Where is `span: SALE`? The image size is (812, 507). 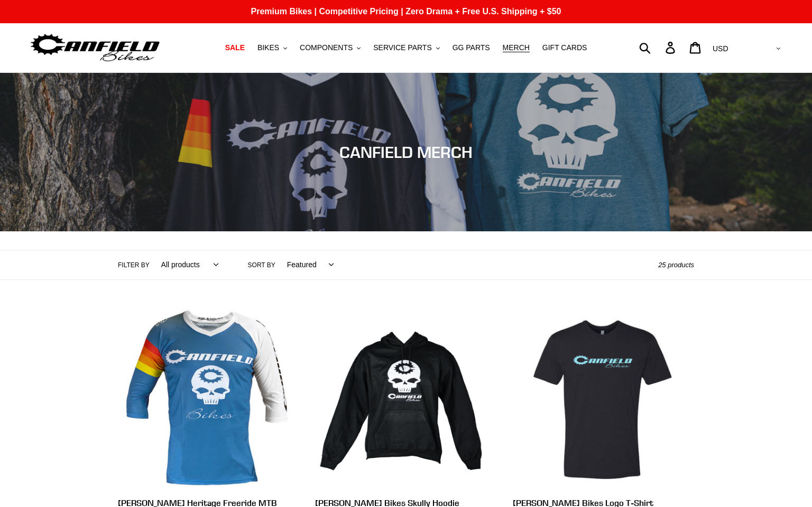
span: SALE is located at coordinates (234, 48).